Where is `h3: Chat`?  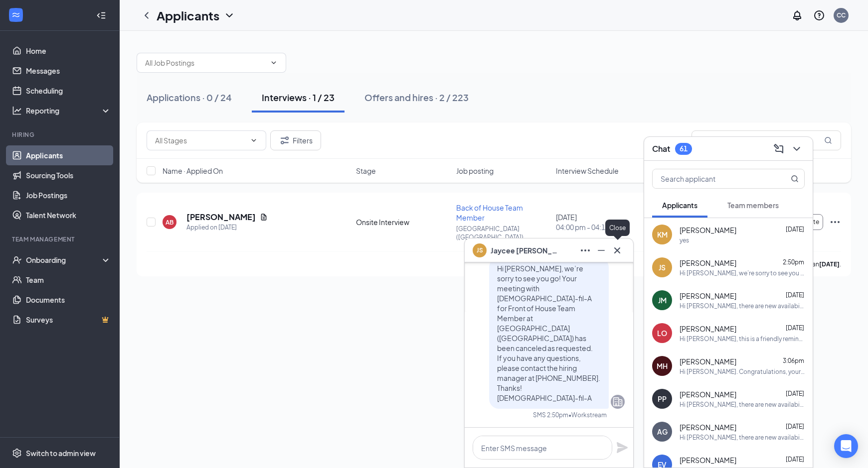
h3: Chat is located at coordinates (661, 149).